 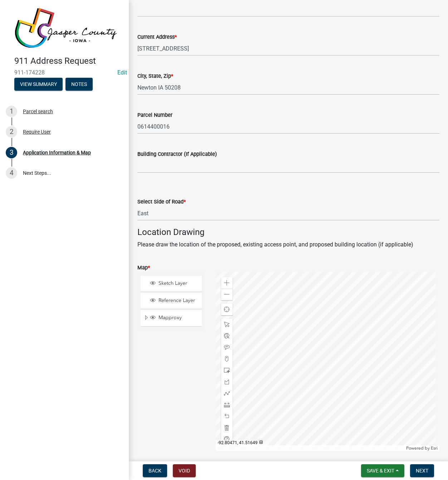 I want to click on a: Esri, so click(x=434, y=448).